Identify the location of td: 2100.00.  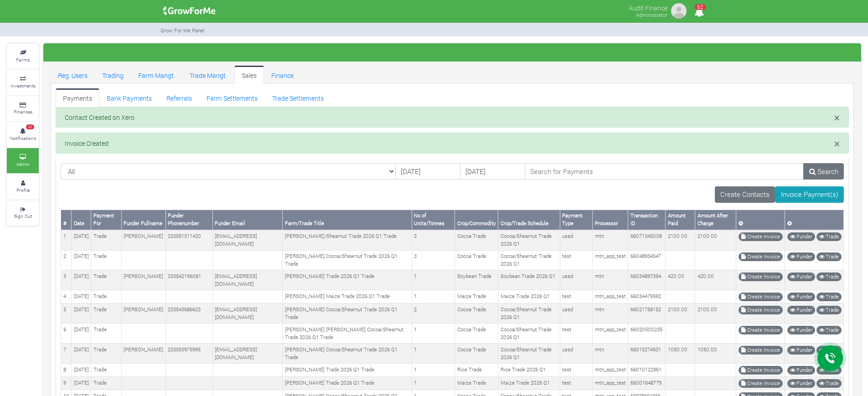
(715, 240).